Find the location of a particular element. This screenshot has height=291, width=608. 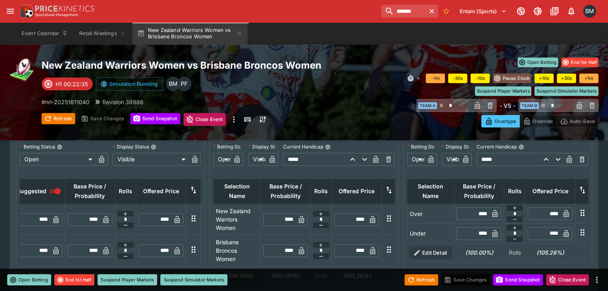

div: Start From is located at coordinates (539, 121).